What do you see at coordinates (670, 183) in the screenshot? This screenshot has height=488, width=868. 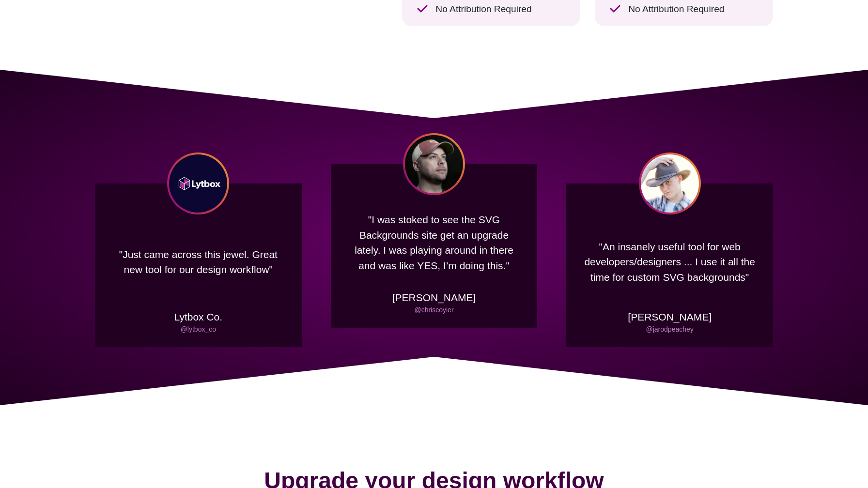 I see `img: Jarod Peachey headshot` at bounding box center [670, 183].